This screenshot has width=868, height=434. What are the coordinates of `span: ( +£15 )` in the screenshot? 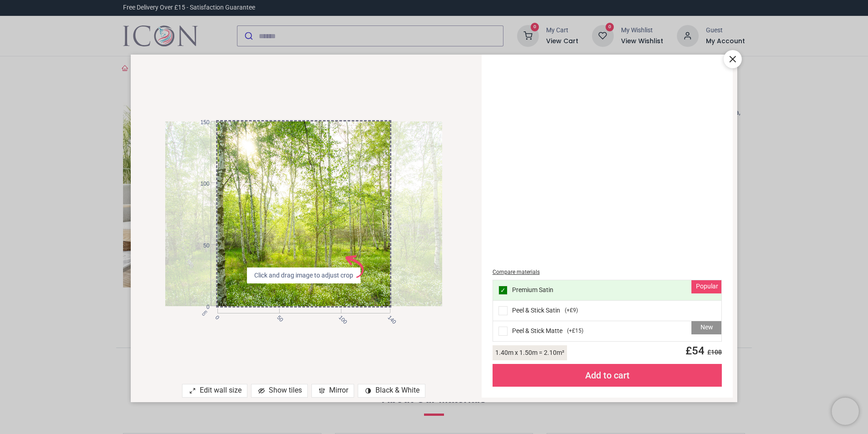 It's located at (575, 331).